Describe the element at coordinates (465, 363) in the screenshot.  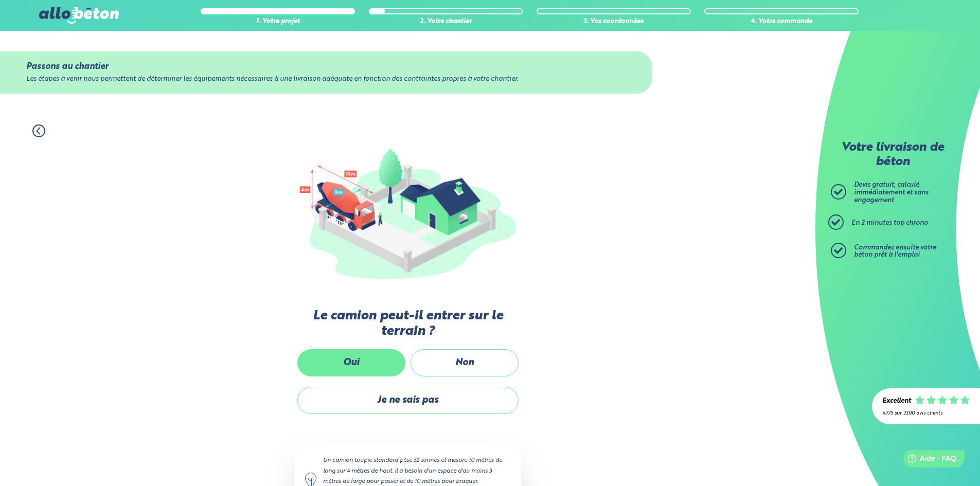
I see `label: Non` at that location.